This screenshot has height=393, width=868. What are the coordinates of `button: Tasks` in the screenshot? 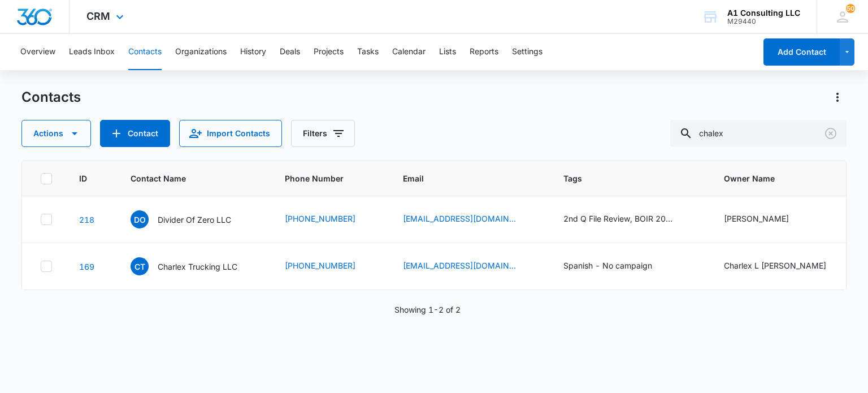 It's located at (368, 52).